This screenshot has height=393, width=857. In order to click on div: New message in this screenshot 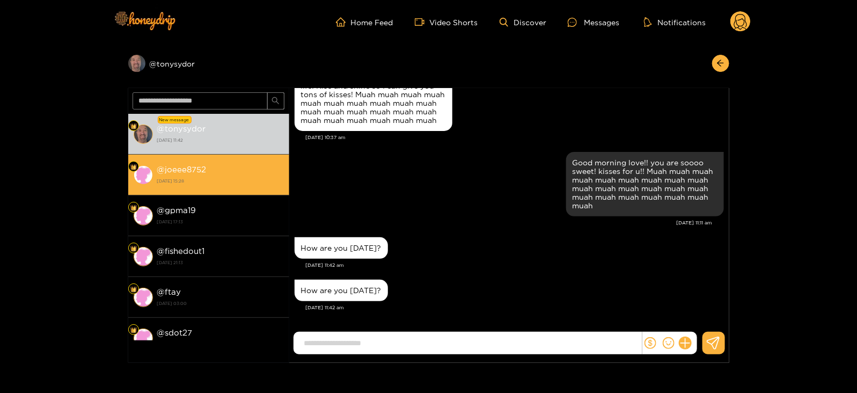, I will do `click(174, 120)`.